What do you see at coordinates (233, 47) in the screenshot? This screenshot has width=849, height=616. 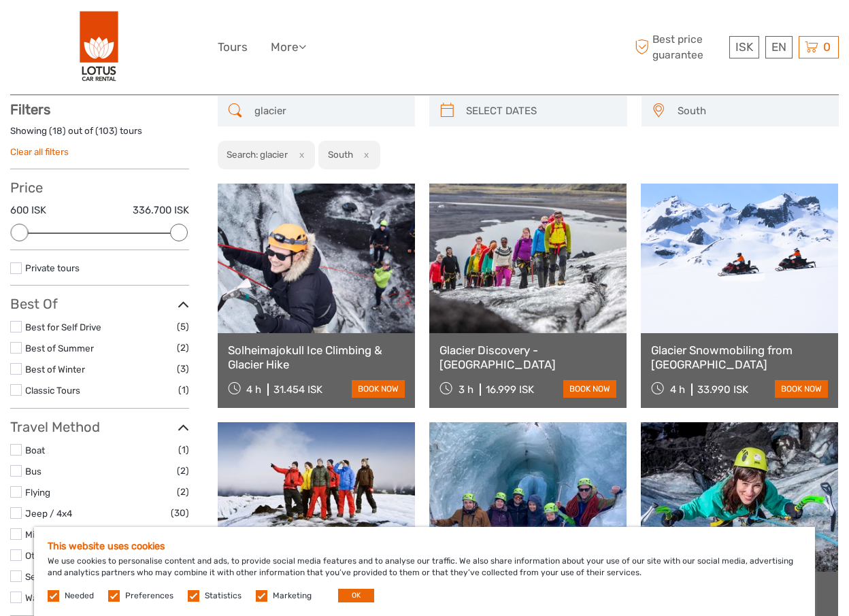 I see `a: Tours` at bounding box center [233, 47].